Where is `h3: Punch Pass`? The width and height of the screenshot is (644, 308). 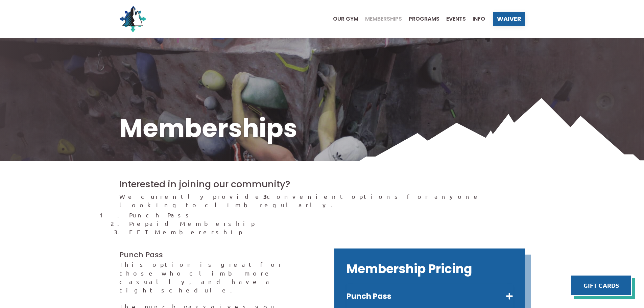 h3: Punch Pass is located at coordinates (214, 255).